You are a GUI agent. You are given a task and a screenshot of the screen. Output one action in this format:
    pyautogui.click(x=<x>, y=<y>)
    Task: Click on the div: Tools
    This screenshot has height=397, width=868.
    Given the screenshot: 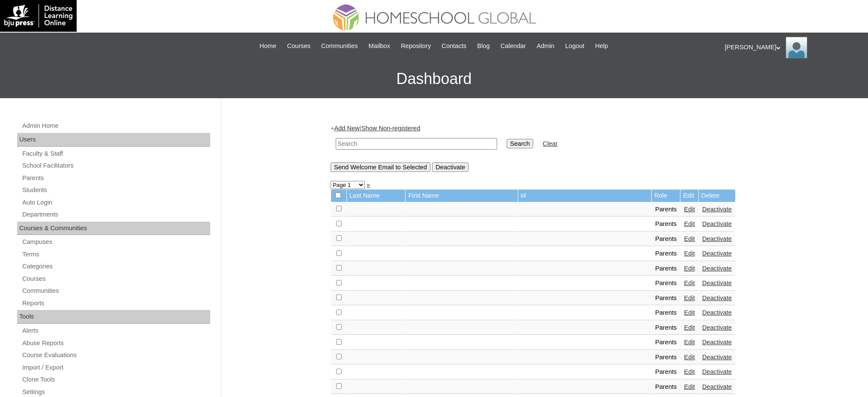 What is the action you would take?
    pyautogui.click(x=114, y=317)
    